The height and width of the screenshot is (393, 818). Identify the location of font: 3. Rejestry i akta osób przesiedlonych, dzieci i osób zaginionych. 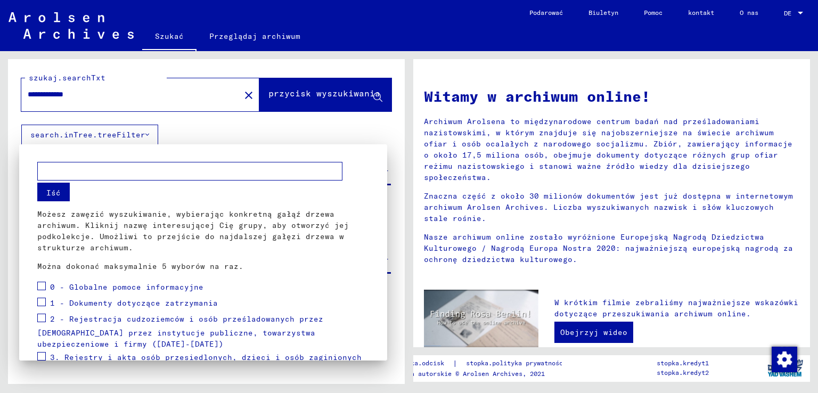
(206, 357).